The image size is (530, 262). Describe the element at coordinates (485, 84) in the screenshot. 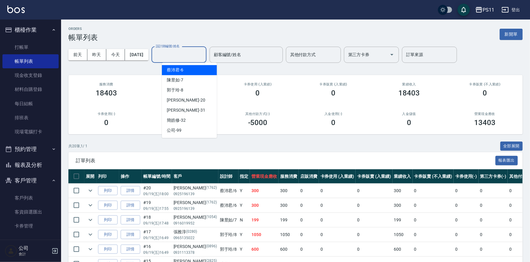

I see `h2: 卡券販賣 (不入業績)` at that location.